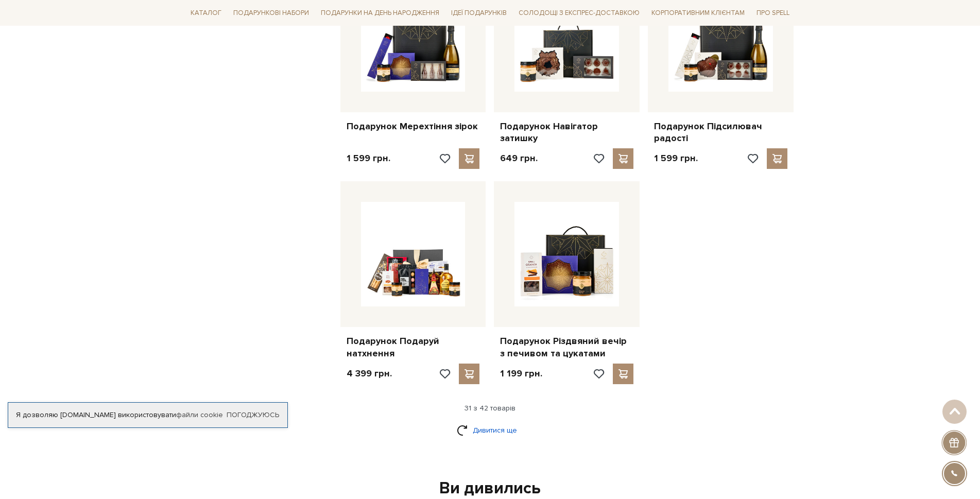 The image size is (980, 499). What do you see at coordinates (413, 126) in the screenshot?
I see `a: Подарунок Мерехтіння зірок` at bounding box center [413, 126].